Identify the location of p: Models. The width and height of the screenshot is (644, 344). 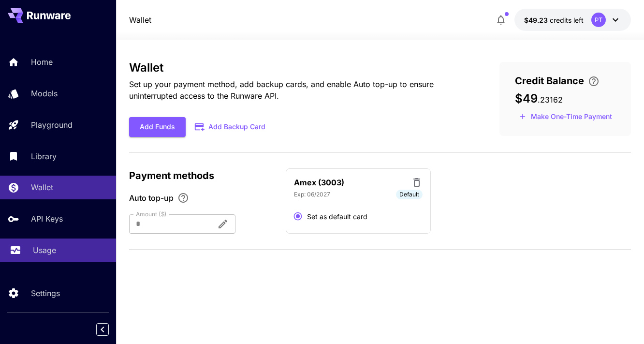
(44, 93).